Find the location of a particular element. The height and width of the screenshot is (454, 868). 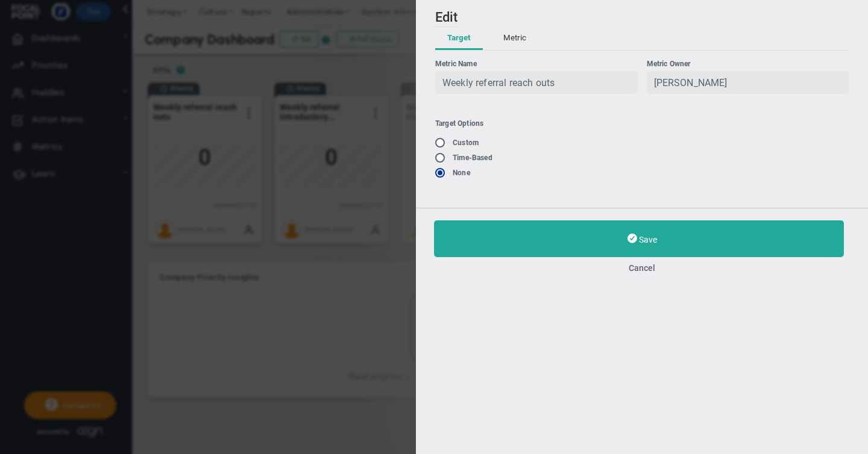

span: Target Options is located at coordinates (459, 124).